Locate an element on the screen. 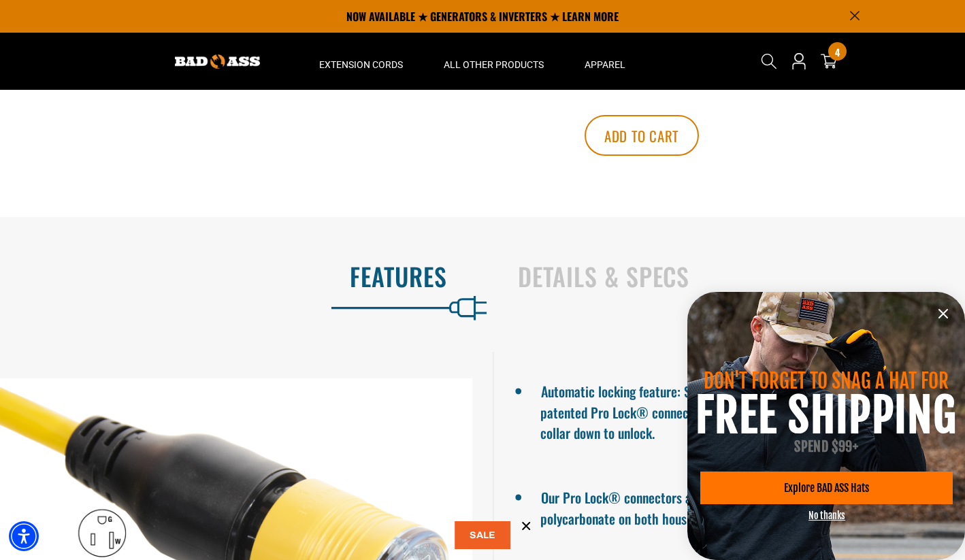 Image resolution: width=965 pixels, height=560 pixels. h2: Features is located at coordinates (238, 276).